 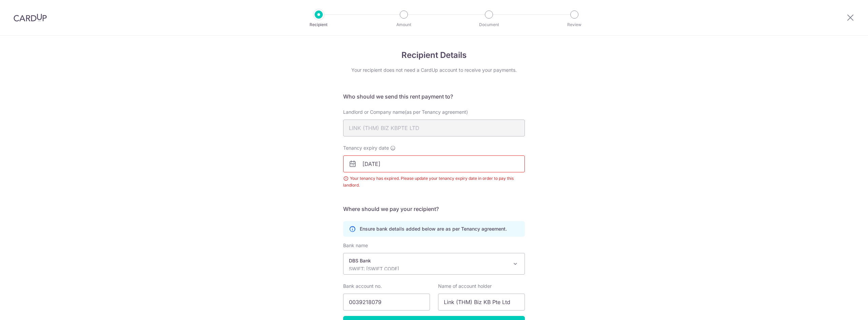 I want to click on h5: Where should we pay your recipient?, so click(x=434, y=209).